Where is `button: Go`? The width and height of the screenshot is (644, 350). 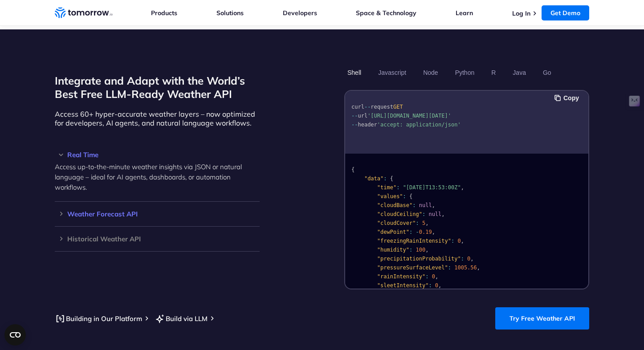 button: Go is located at coordinates (547, 72).